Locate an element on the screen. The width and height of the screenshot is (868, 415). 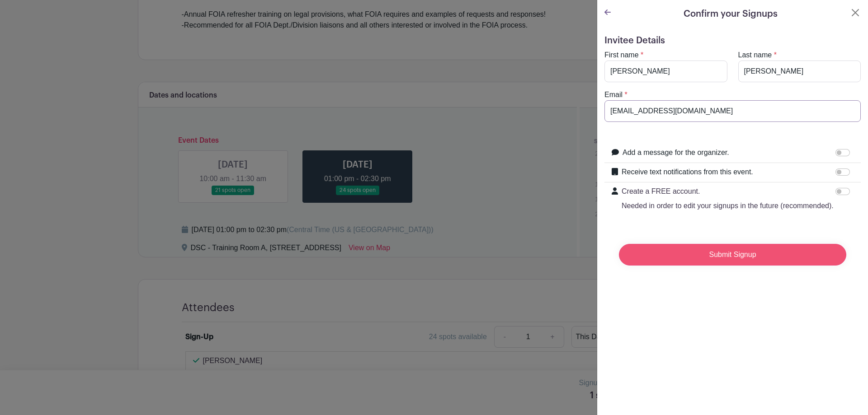
button: Close is located at coordinates (855, 12).